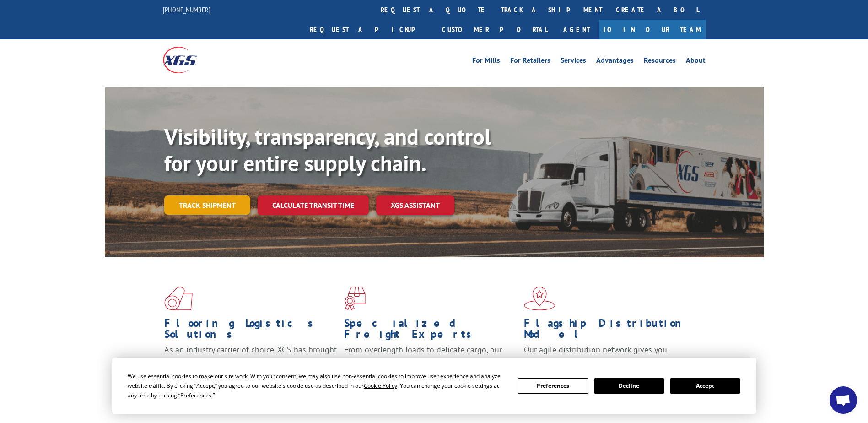 This screenshot has width=868, height=423. What do you see at coordinates (207, 205) in the screenshot?
I see `a: Track shipment` at bounding box center [207, 205].